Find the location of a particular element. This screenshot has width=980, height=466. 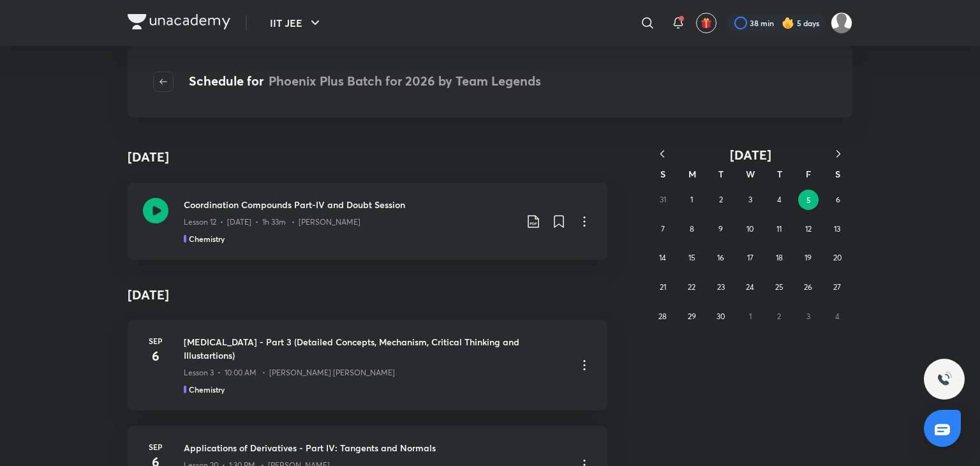

button: September 28, 2025 is located at coordinates (663, 317).